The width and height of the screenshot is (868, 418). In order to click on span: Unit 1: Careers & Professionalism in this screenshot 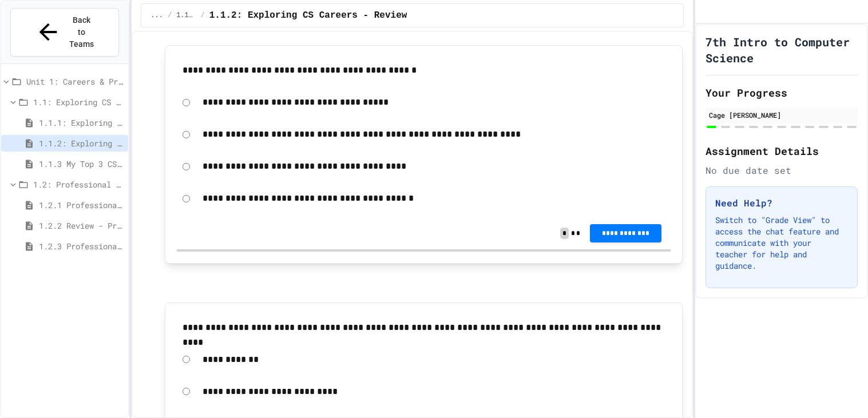, I will do `click(75, 81)`.